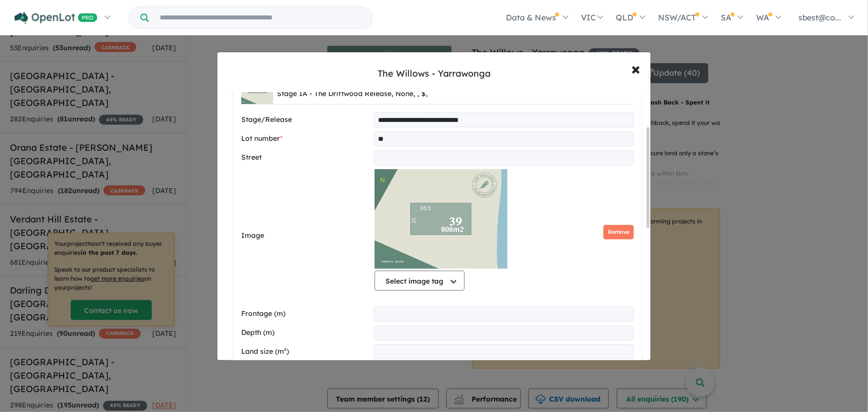 This screenshot has width=868, height=412. What do you see at coordinates (618, 231) in the screenshot?
I see `button: Remove` at bounding box center [618, 231].